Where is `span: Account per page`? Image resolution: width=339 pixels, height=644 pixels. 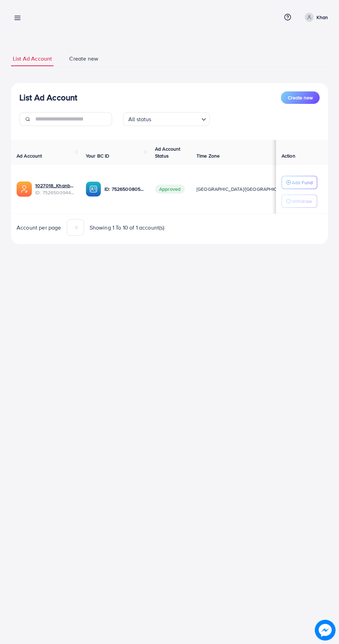 span: Account per page is located at coordinates (39, 227).